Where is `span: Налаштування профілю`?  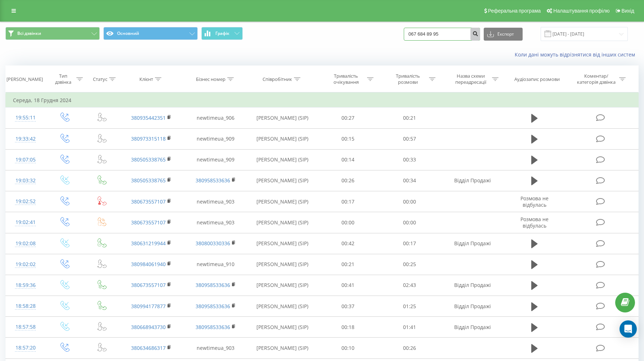 span: Налаштування профілю is located at coordinates (581, 11).